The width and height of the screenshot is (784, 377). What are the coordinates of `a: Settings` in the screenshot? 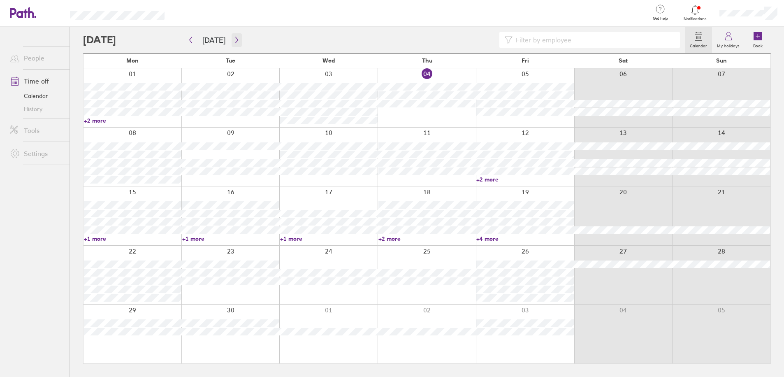 It's located at (36, 153).